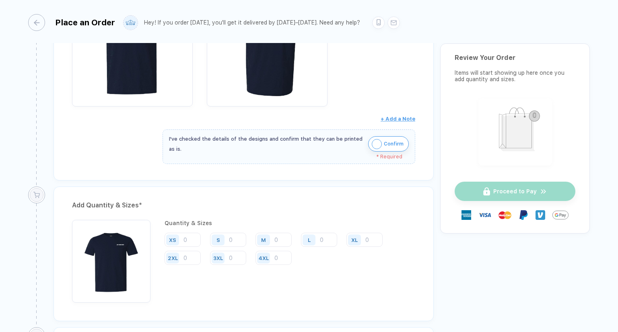 The width and height of the screenshot is (618, 332). I want to click on div: * Required, so click(286, 157).